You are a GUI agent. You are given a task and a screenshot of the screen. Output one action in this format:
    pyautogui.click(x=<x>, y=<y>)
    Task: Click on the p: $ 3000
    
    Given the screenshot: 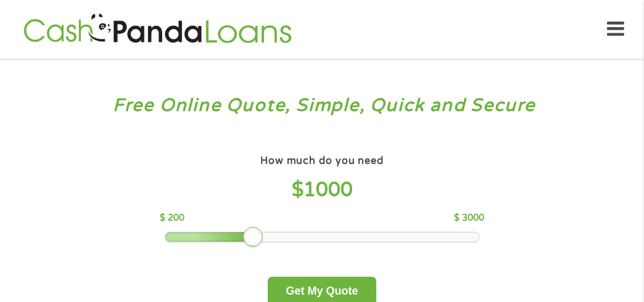 What is the action you would take?
    pyautogui.click(x=469, y=218)
    